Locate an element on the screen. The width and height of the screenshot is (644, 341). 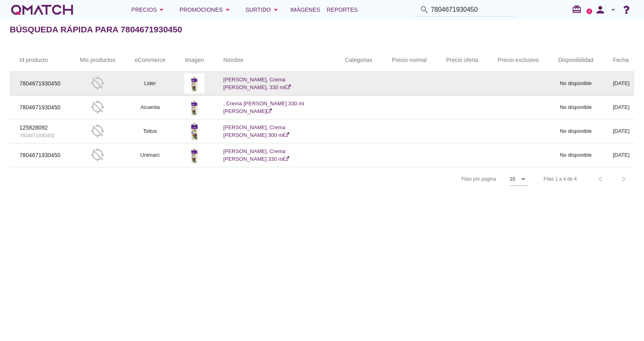
button: Precios is located at coordinates (149, 10).